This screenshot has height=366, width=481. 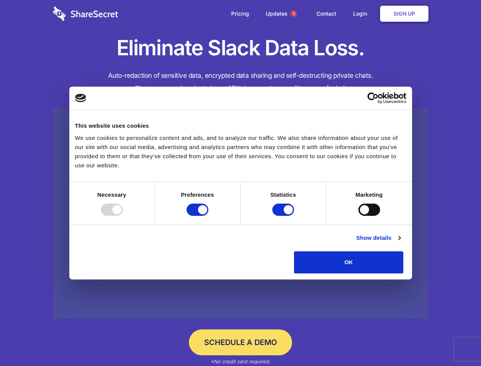 What do you see at coordinates (349, 262) in the screenshot?
I see `button: OK` at bounding box center [349, 262].